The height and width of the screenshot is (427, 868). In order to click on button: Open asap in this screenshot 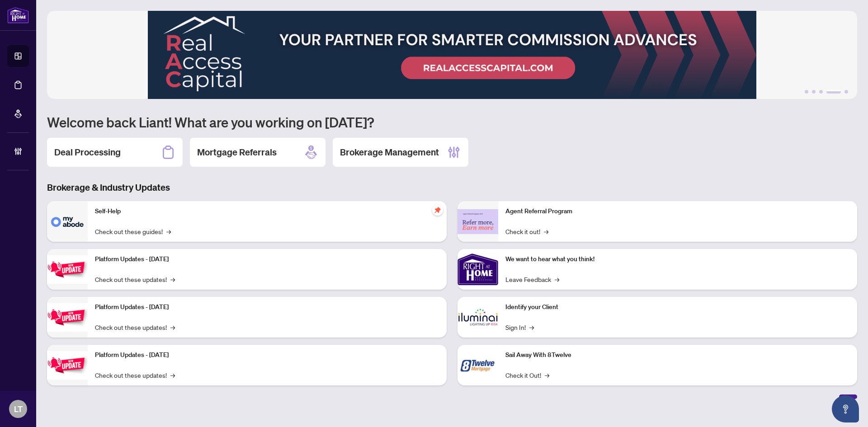, I will do `click(845, 409)`.